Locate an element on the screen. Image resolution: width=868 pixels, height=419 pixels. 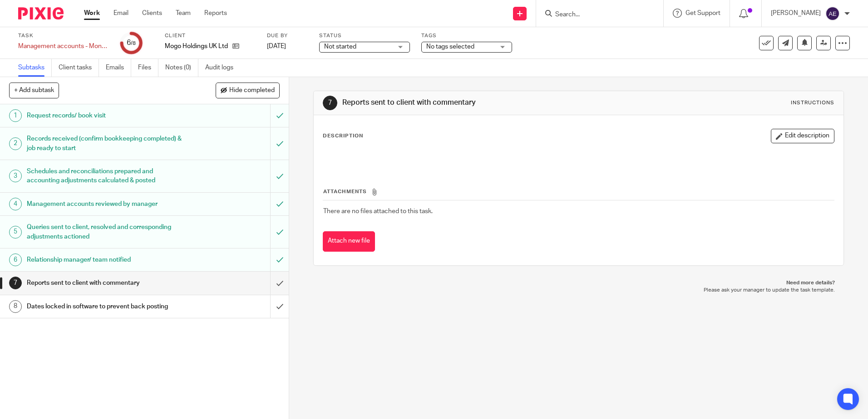
img: Pixie is located at coordinates (41, 14).